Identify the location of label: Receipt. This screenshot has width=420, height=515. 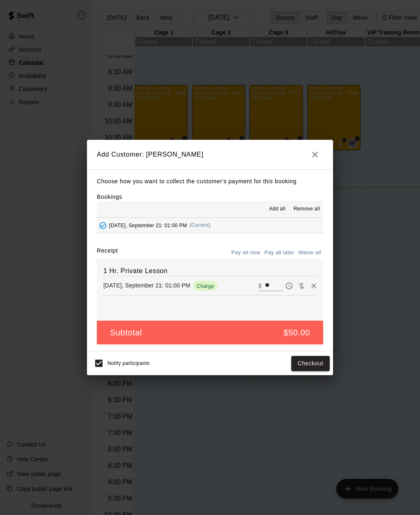
(107, 252).